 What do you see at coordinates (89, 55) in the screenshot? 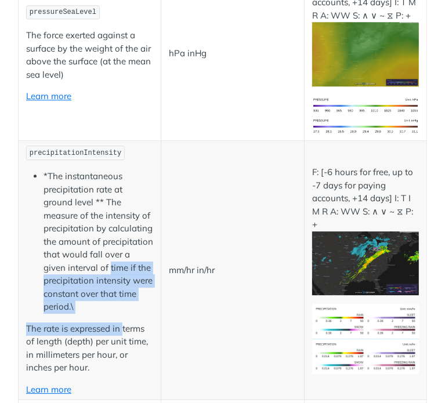
I see `p: The force exerted against a surface by the weight of the air above the surface (at the mean sea l...` at bounding box center [89, 55].